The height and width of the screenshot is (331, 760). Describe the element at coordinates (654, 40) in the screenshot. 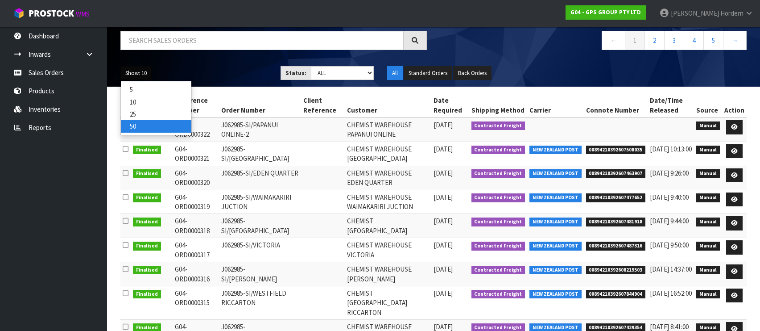

I see `a: 2` at that location.